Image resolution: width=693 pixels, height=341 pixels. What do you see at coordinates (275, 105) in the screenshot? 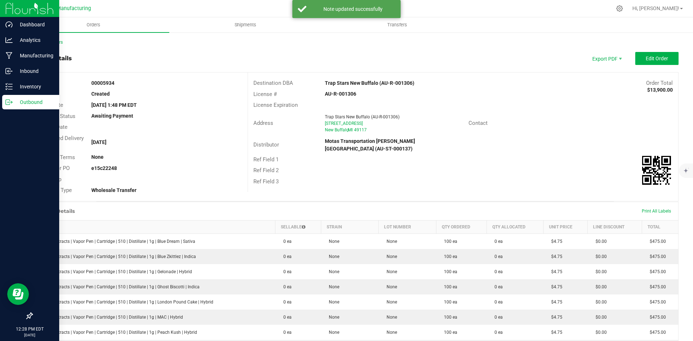
I see `span: License Expiration` at bounding box center [275, 105].